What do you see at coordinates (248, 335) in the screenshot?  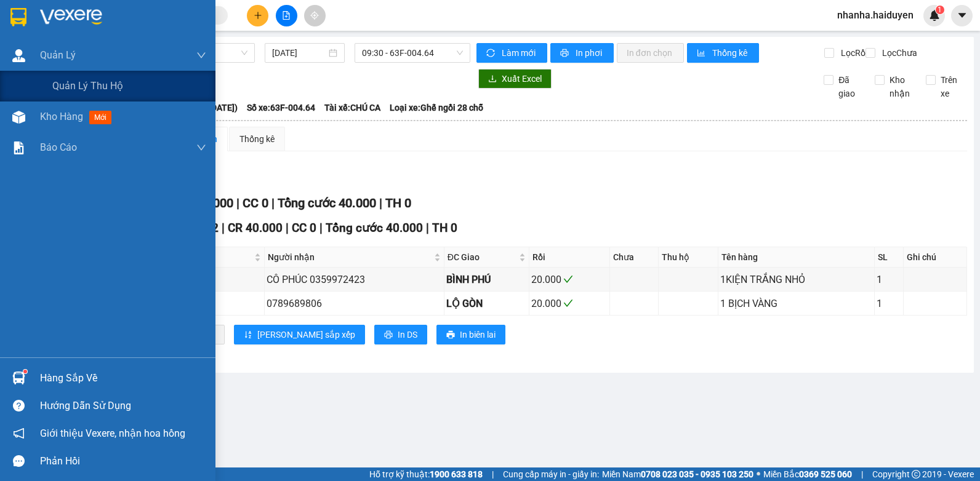 I see `span: sort-ascending` at bounding box center [248, 335].